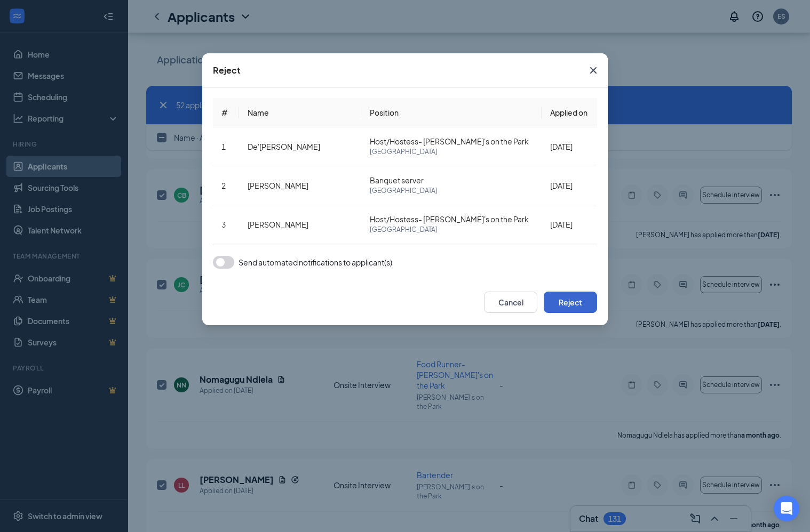 The width and height of the screenshot is (810, 532). I want to click on span: 1, so click(224, 147).